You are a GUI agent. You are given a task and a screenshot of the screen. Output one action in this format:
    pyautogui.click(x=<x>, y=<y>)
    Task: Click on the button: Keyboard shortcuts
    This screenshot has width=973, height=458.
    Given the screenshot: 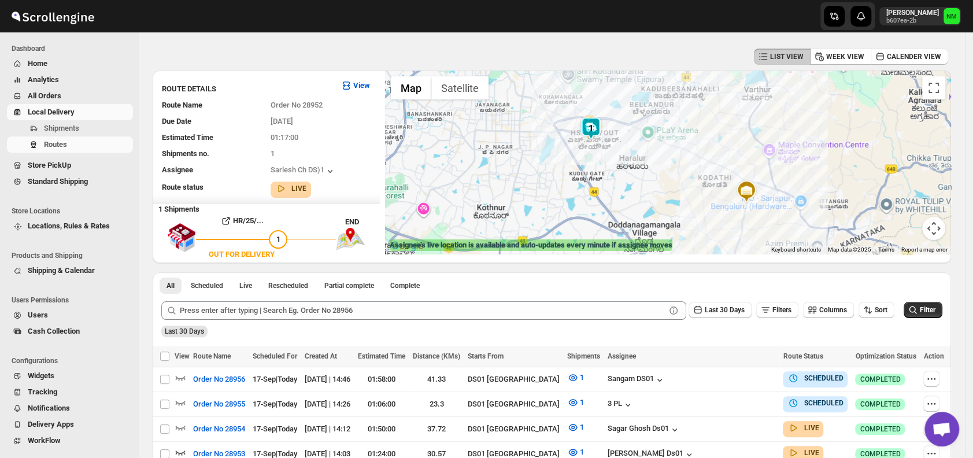 What is the action you would take?
    pyautogui.click(x=796, y=250)
    